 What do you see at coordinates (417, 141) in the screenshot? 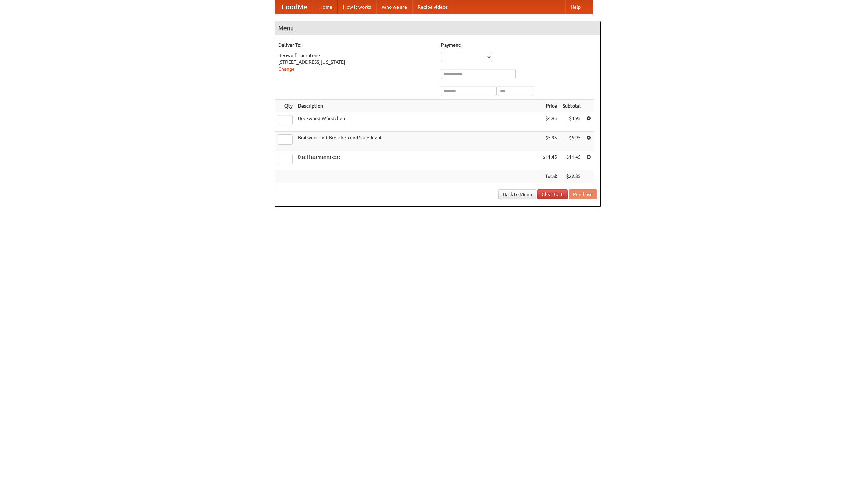
I see `td: Bratwurst mit Brötchen und Sauerkraut` at bounding box center [417, 141].